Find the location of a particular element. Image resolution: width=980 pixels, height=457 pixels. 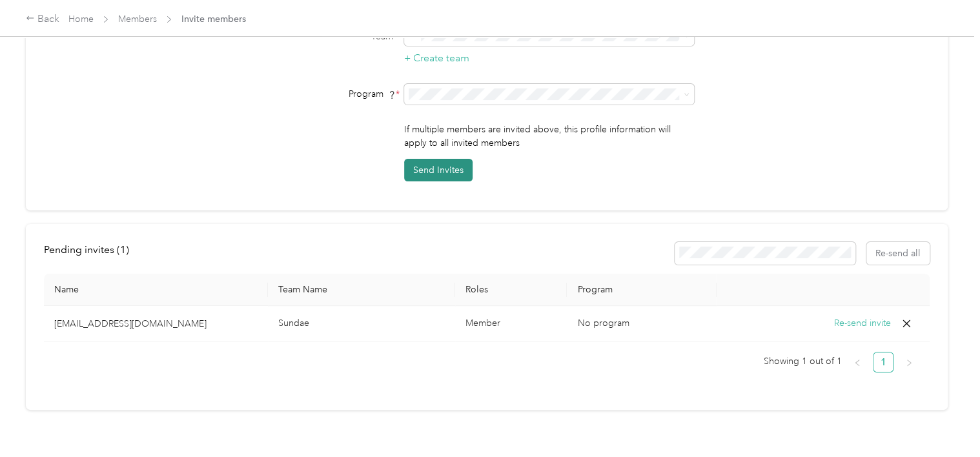

span: Member is located at coordinates (483, 323).